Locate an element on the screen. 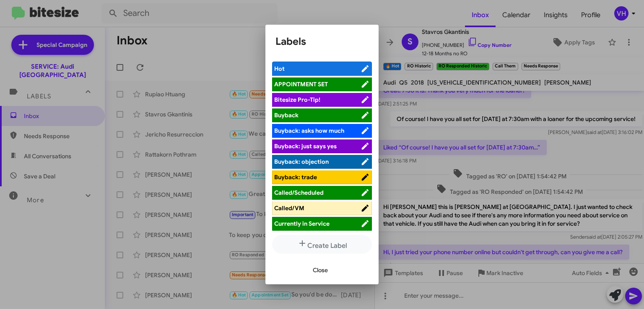 The height and width of the screenshot is (309, 644). span: Buyback: asks how much is located at coordinates (309, 131).